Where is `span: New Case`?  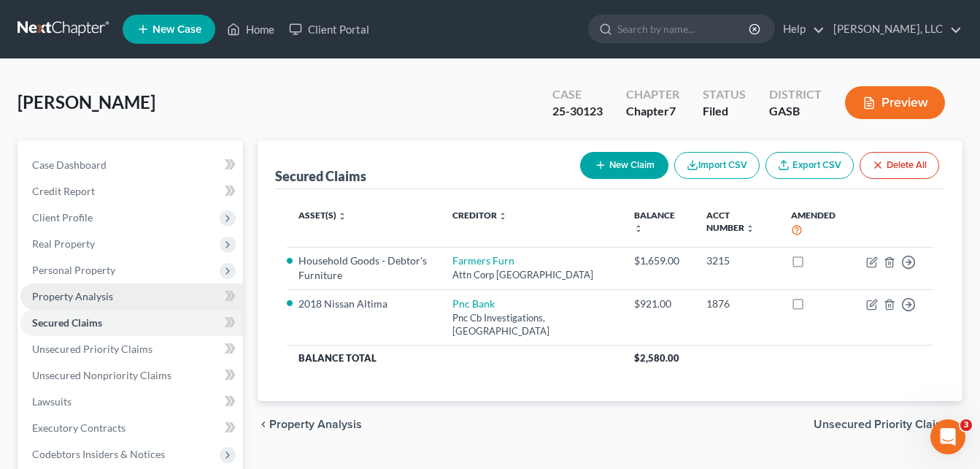
span: New Case is located at coordinates (177, 29).